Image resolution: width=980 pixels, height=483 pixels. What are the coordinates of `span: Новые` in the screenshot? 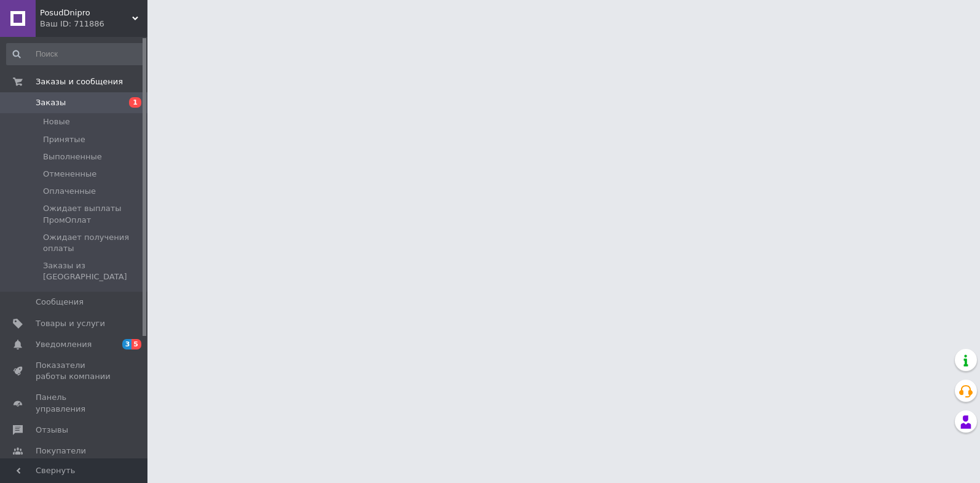 It's located at (57, 122).